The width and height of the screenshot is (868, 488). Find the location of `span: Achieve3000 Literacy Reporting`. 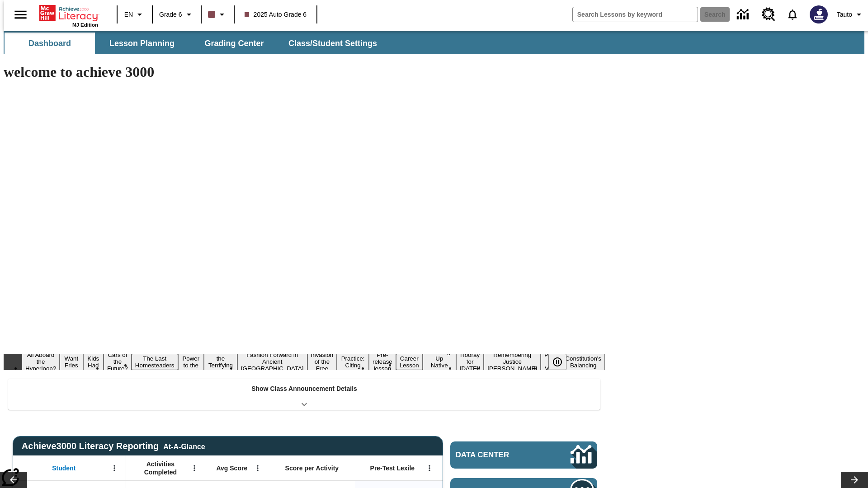

span: Achieve3000 Literacy Reporting is located at coordinates (113, 446).